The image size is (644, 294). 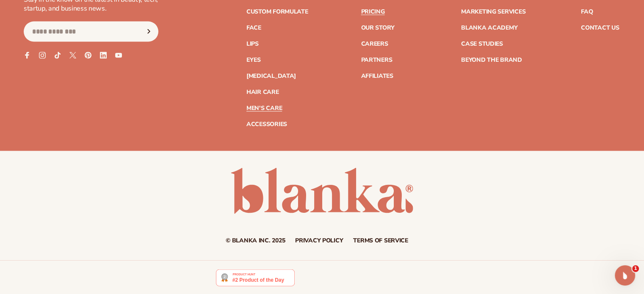 What do you see at coordinates (377, 28) in the screenshot?
I see `a: Our Story` at bounding box center [377, 28].